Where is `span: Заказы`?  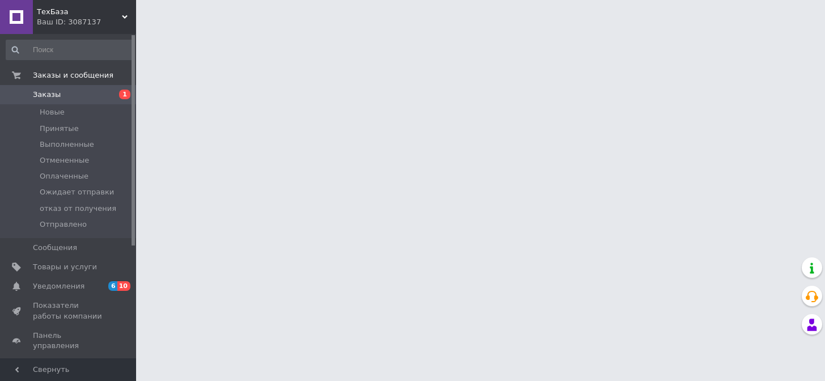 span: Заказы is located at coordinates (46, 95).